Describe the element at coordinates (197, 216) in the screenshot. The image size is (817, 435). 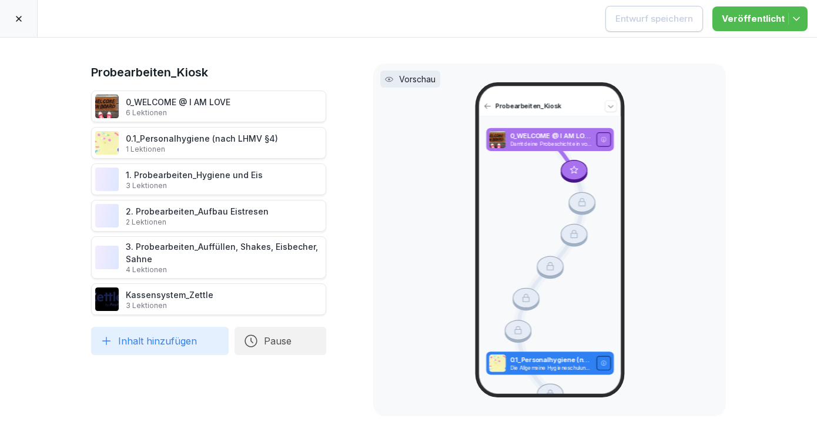
I see `div: 2. Probearbeiten_Aufbau Eistresen` at that location.